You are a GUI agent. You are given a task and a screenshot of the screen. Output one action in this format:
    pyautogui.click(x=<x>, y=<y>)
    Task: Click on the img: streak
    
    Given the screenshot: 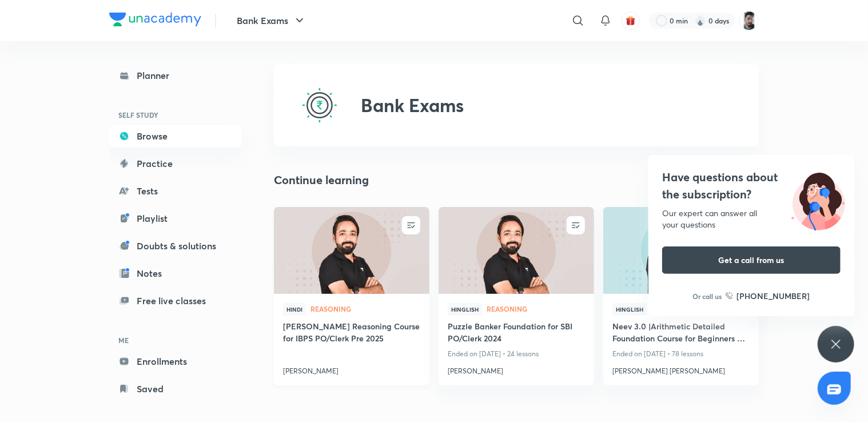 What is the action you would take?
    pyautogui.click(x=700, y=20)
    